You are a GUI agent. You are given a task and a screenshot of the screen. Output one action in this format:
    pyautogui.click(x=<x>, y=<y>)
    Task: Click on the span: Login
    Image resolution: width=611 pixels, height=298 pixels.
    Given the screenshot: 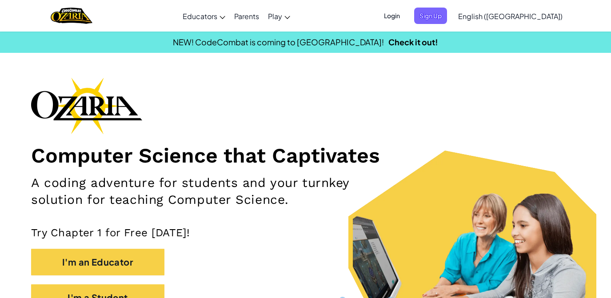 What is the action you would take?
    pyautogui.click(x=392, y=16)
    